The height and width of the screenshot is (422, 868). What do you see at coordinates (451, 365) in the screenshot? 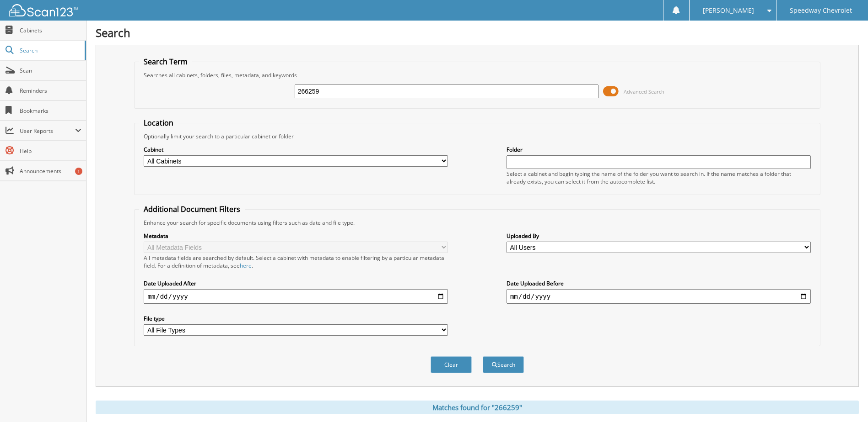
I see `button: Clear` at bounding box center [451, 365].